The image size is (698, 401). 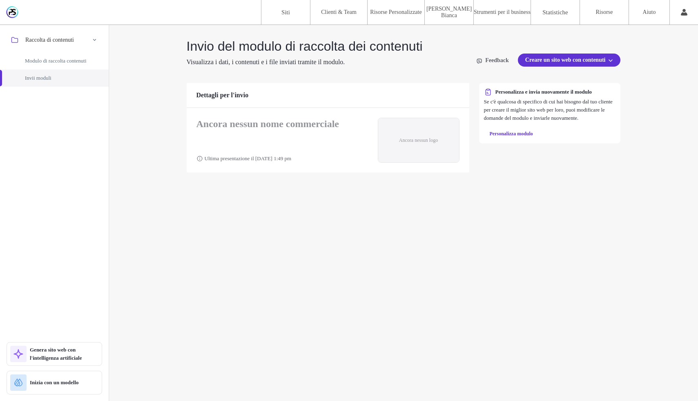 What do you see at coordinates (339, 12) in the screenshot?
I see `label: Clienti & Team` at bounding box center [339, 12].